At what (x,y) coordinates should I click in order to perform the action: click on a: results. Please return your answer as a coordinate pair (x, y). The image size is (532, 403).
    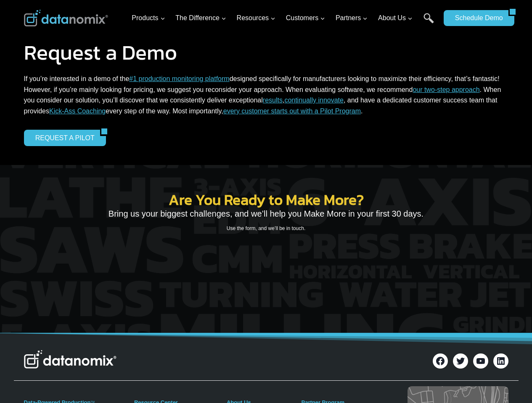
    Looking at the image, I should click on (272, 100).